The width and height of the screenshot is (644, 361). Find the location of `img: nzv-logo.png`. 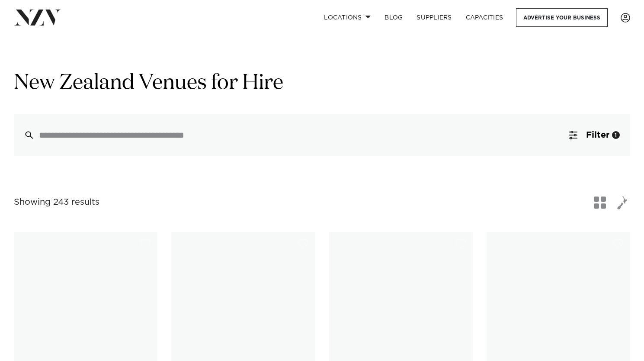

img: nzv-logo.png is located at coordinates (38, 17).